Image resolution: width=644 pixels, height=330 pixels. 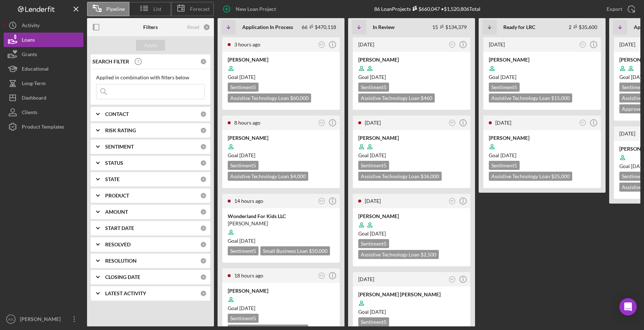 I want to click on span: List, so click(x=157, y=9).